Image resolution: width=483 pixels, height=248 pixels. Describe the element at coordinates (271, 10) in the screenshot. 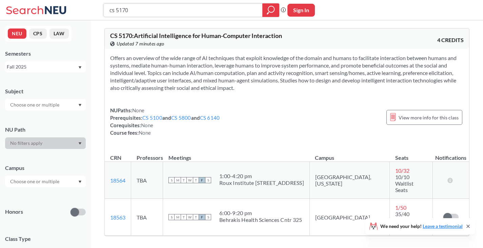

I see `svg: magnifying glass` at that location.